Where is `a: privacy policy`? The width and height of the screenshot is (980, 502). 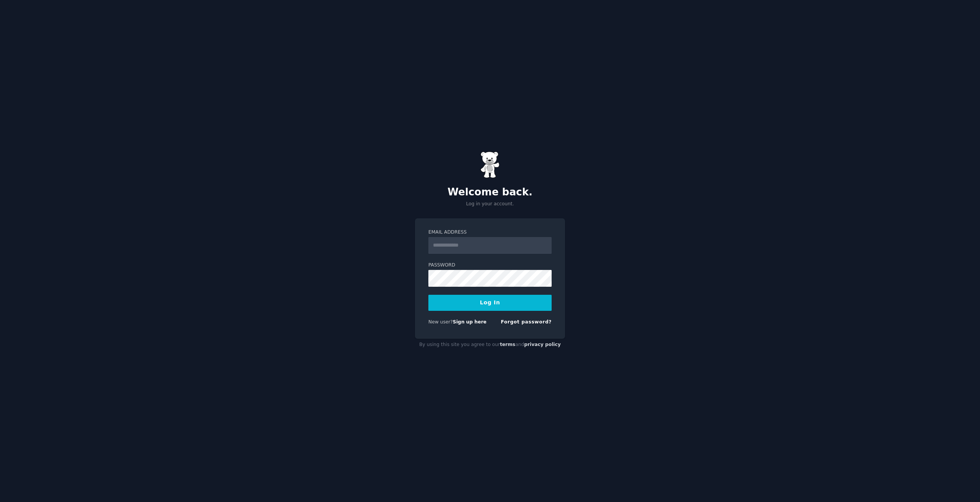 a: privacy policy is located at coordinates (542, 344).